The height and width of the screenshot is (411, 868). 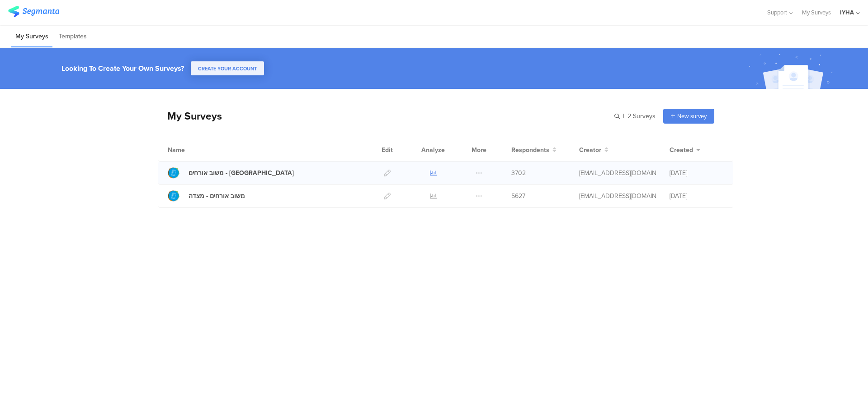 I want to click on div: Analyze, so click(x=433, y=150).